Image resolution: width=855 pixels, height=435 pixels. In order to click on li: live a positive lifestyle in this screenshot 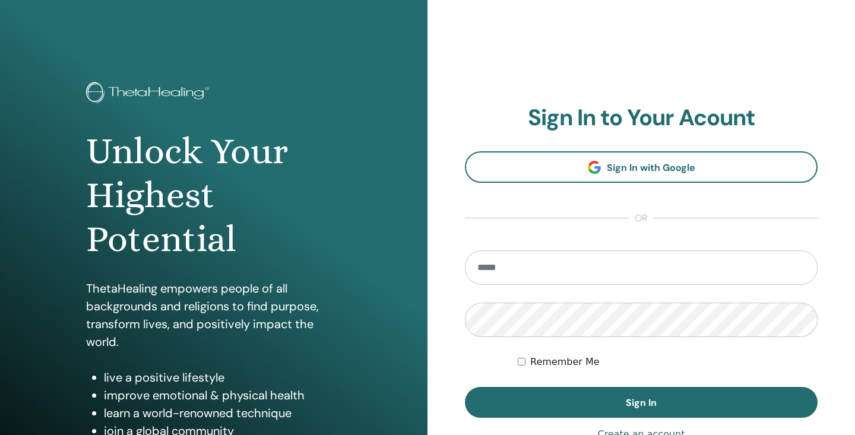, I will do `click(223, 378)`.